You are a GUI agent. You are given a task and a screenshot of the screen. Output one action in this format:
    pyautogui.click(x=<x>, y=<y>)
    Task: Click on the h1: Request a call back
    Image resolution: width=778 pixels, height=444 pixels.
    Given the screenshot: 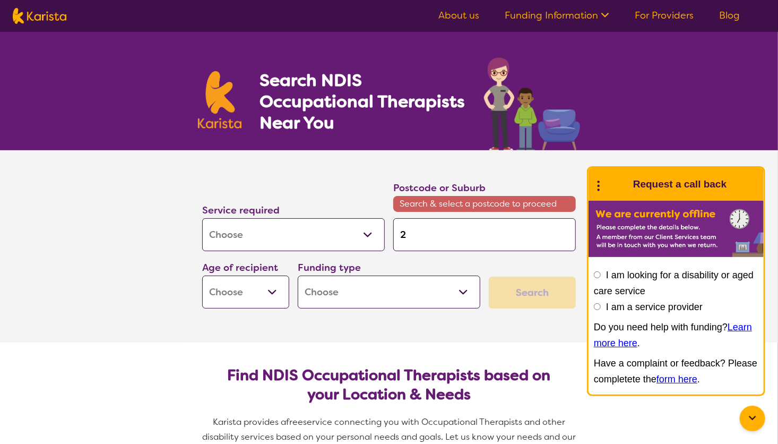 What is the action you would take?
    pyautogui.click(x=680, y=184)
    